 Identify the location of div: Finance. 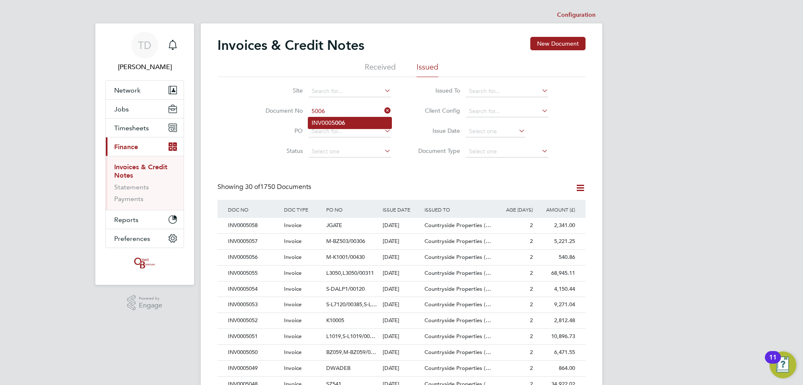
(145, 182).